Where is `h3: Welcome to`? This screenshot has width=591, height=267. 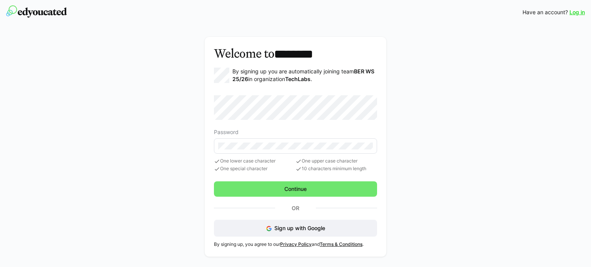
h3: Welcome to is located at coordinates (295, 54).